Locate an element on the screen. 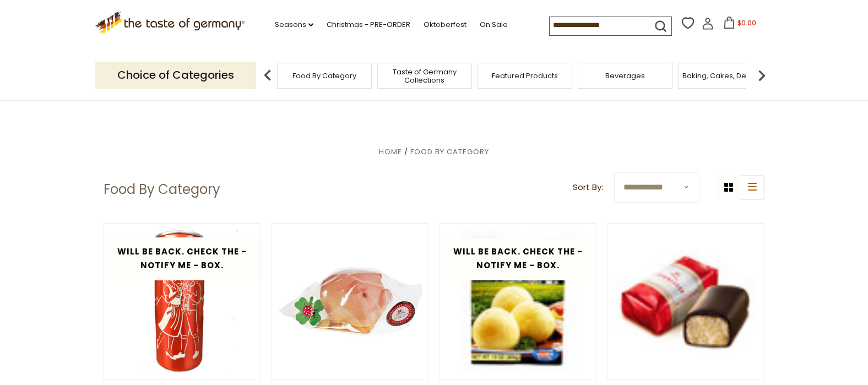 Image resolution: width=868 pixels, height=385 pixels. button: $0.00 is located at coordinates (739, 25).